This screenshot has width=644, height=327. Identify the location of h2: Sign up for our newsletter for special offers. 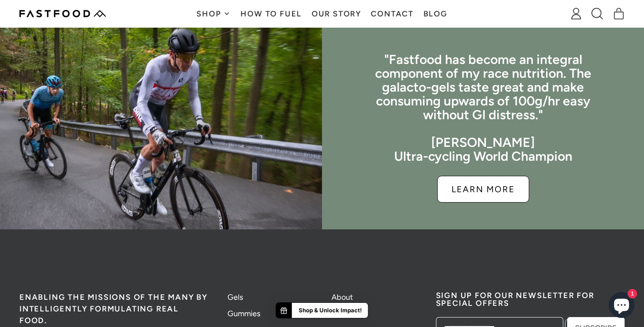
(530, 299).